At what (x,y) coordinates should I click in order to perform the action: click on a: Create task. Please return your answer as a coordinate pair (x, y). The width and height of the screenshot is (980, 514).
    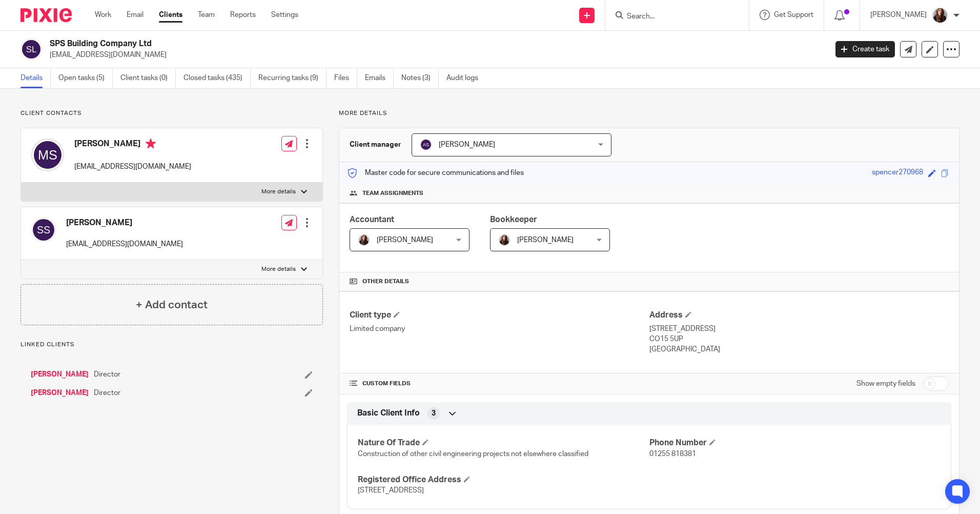
    Looking at the image, I should click on (865, 49).